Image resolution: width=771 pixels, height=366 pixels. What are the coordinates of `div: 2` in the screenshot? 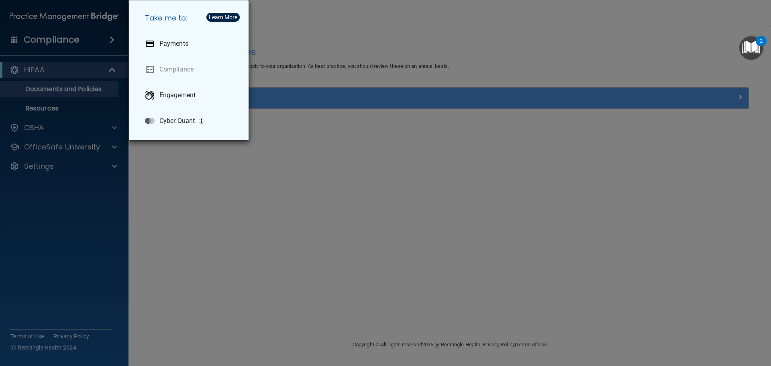 It's located at (761, 46).